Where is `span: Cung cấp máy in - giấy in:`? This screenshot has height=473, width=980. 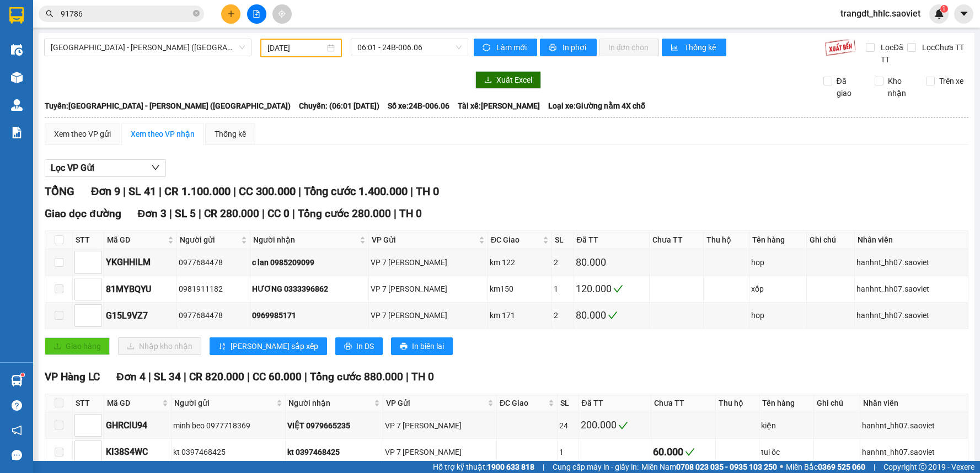
span: Cung cấp máy in - giấy in: is located at coordinates (595, 467).